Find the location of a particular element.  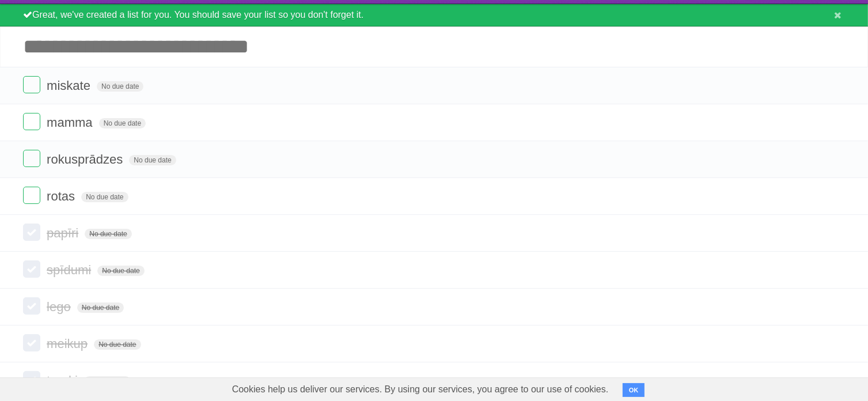

span: trauki is located at coordinates (64, 380).